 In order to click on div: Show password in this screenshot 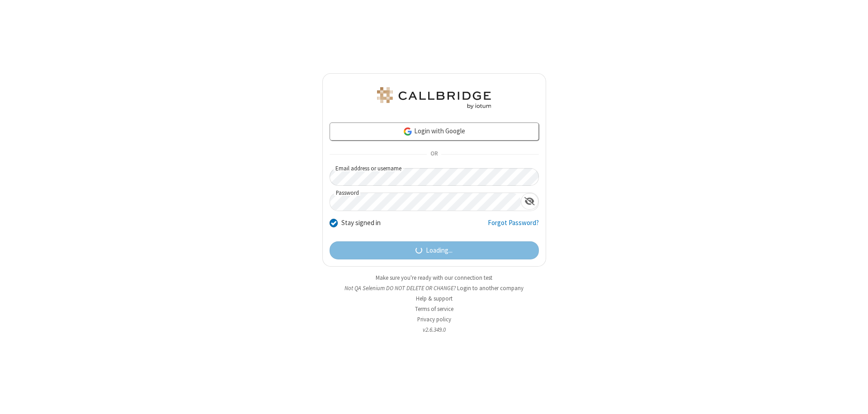, I will do `click(530, 201)`.